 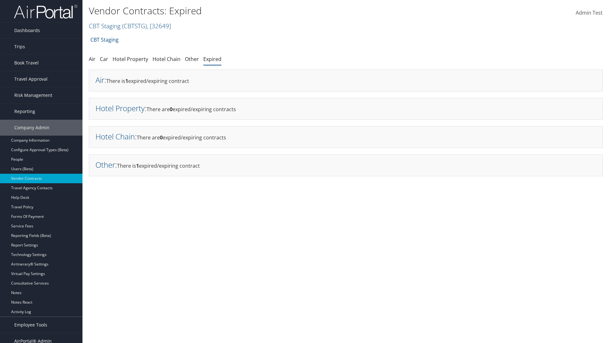 What do you see at coordinates (589, 13) in the screenshot?
I see `span: Admin Test` at bounding box center [589, 13].